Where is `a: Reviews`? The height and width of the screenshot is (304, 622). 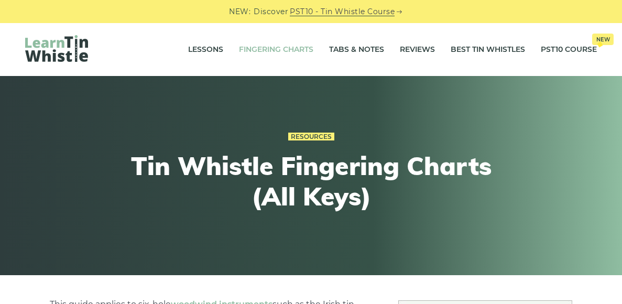
a: Reviews is located at coordinates (417, 50).